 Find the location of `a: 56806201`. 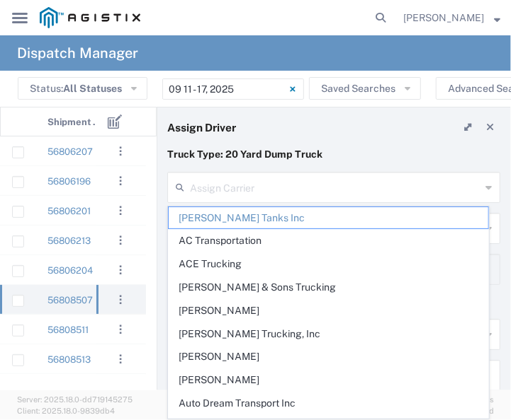

a: 56806201 is located at coordinates (68, 210).